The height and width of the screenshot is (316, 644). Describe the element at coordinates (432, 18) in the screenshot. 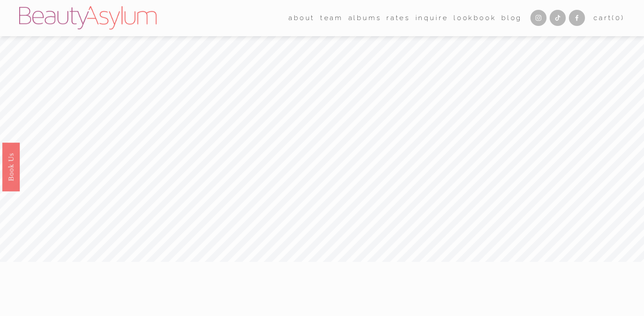

I see `a: Inquire` at that location.